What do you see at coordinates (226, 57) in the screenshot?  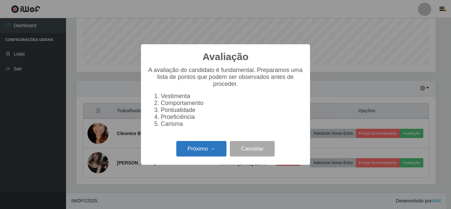 I see `h2: Avaliação` at bounding box center [226, 57].